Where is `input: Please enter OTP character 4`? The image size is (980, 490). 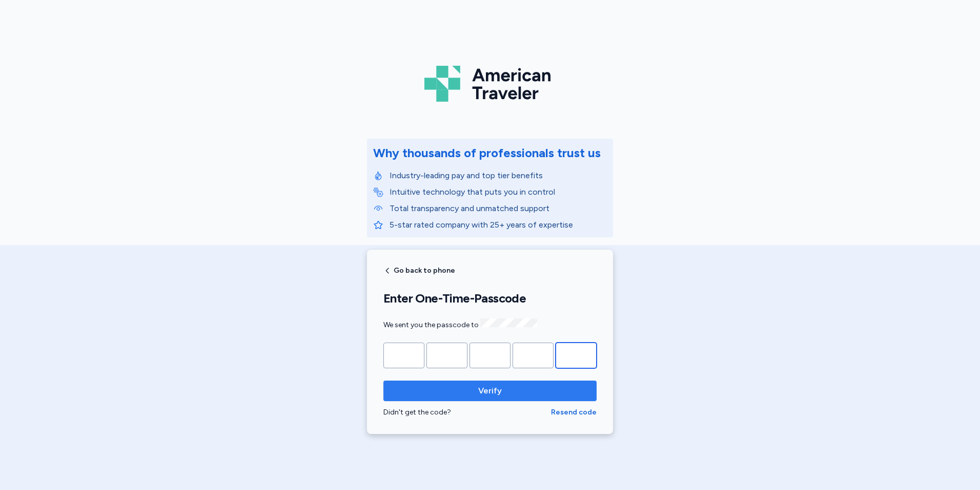 input: Please enter OTP character 4 is located at coordinates (533, 355).